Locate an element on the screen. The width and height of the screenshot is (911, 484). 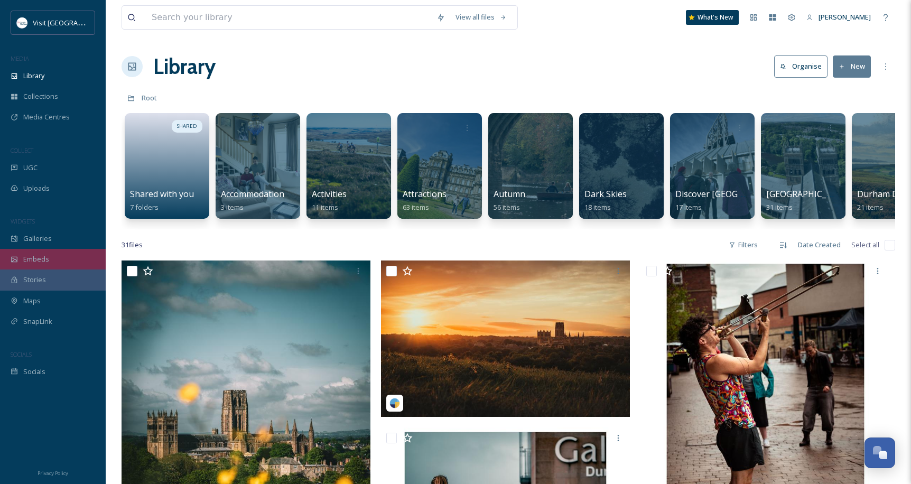
span: Media Centres is located at coordinates (46, 117).